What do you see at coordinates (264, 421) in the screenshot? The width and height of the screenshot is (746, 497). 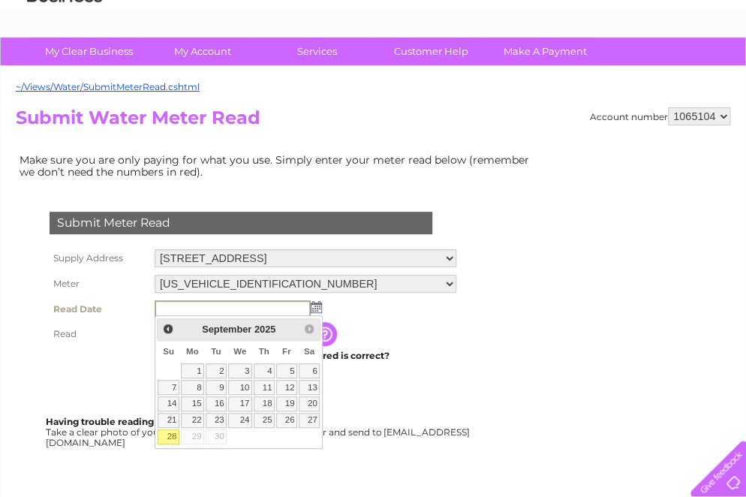 I see `a: 25` at bounding box center [264, 421].